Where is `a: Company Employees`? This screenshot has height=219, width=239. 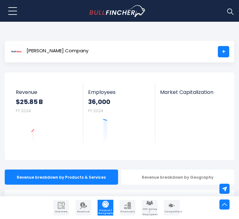 a: Company Employees is located at coordinates (150, 208).